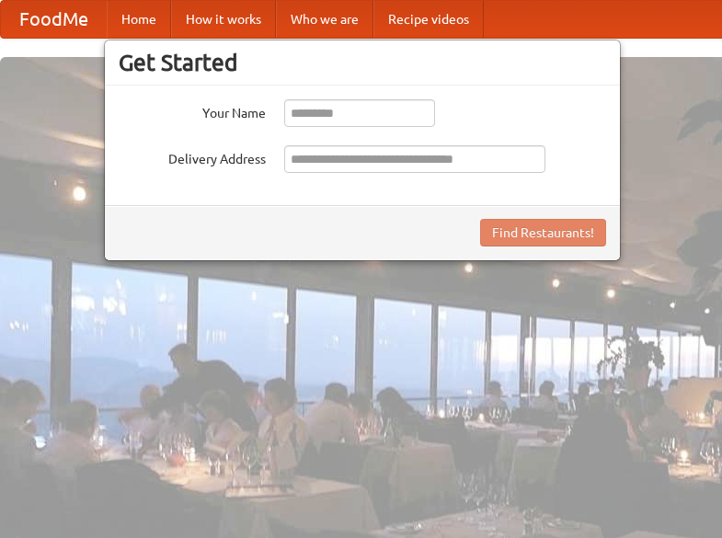 This screenshot has width=722, height=538. What do you see at coordinates (362, 63) in the screenshot?
I see `h3: Get Started` at bounding box center [362, 63].